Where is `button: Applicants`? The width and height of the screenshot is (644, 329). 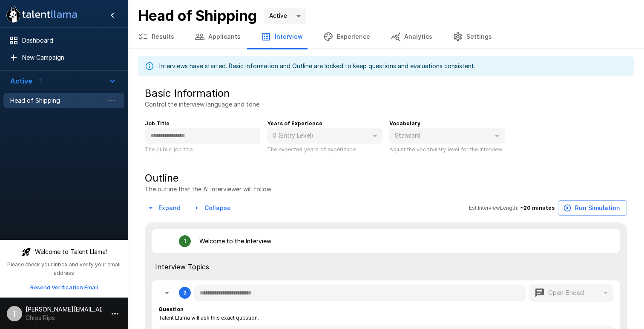 button: Applicants is located at coordinates (218, 37).